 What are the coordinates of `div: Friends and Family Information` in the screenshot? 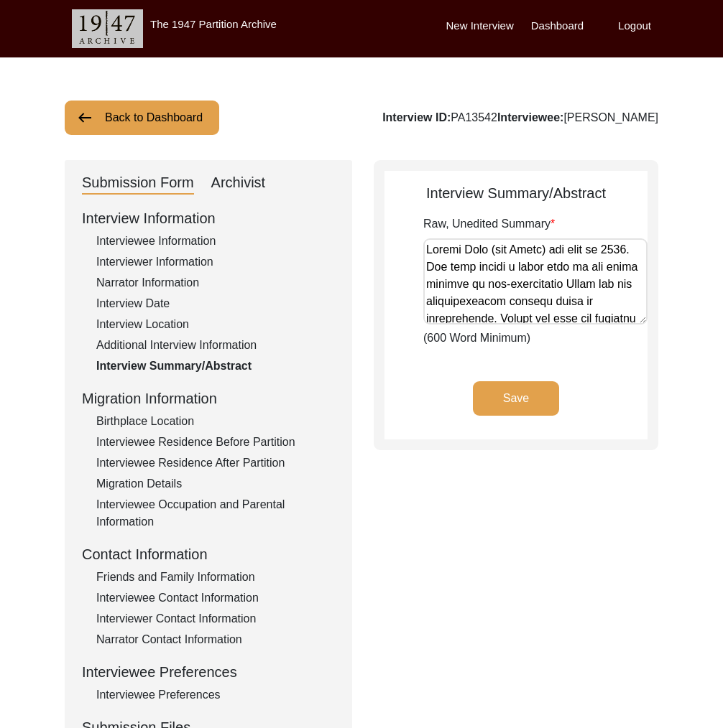 It's located at (216, 577).